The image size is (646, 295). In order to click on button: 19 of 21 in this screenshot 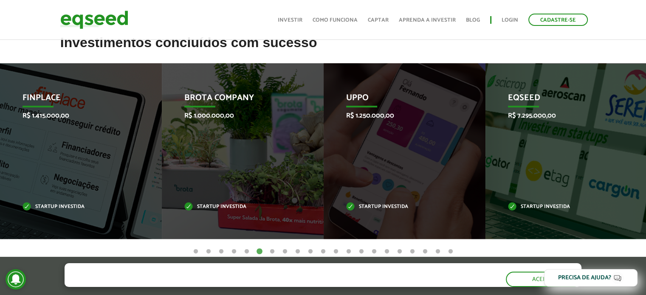, I will do `click(425, 252)`.